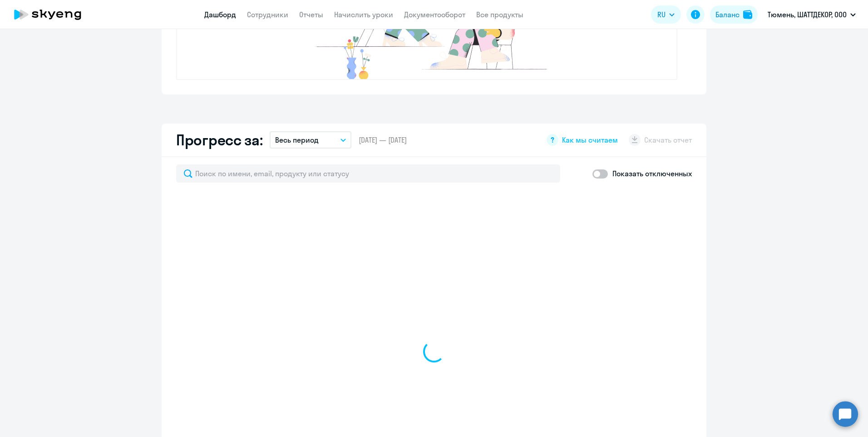 The height and width of the screenshot is (437, 868). Describe the element at coordinates (812, 15) in the screenshot. I see `button: Тюмень, ШАТТДЕКОР, ООО` at that location.